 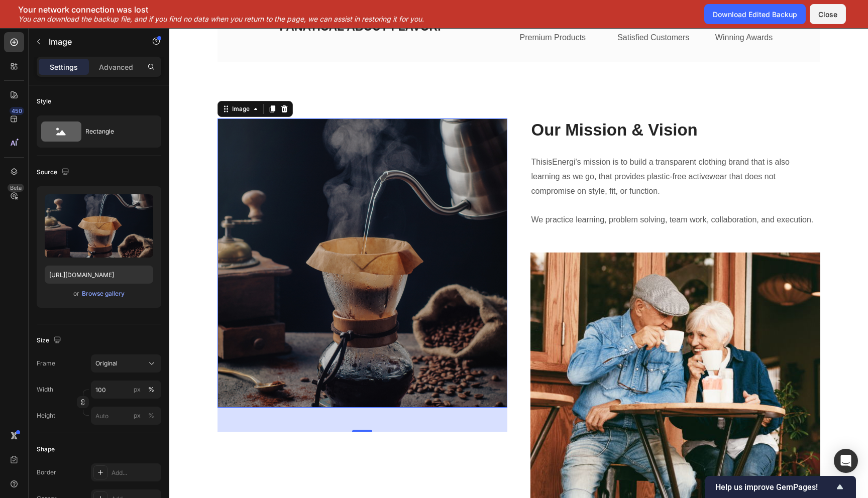 What do you see at coordinates (506, 148) in the screenshot?
I see `p: ThisisEnergi's mission is to build a transparent clothing brand that is also learning as we go, t...` at bounding box center [506, 148].